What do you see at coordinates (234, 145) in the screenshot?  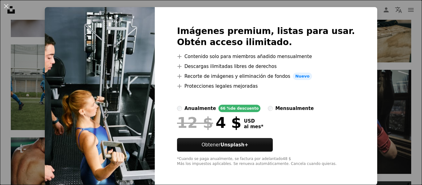 I see `strong: Unsplash+` at bounding box center [234, 145].